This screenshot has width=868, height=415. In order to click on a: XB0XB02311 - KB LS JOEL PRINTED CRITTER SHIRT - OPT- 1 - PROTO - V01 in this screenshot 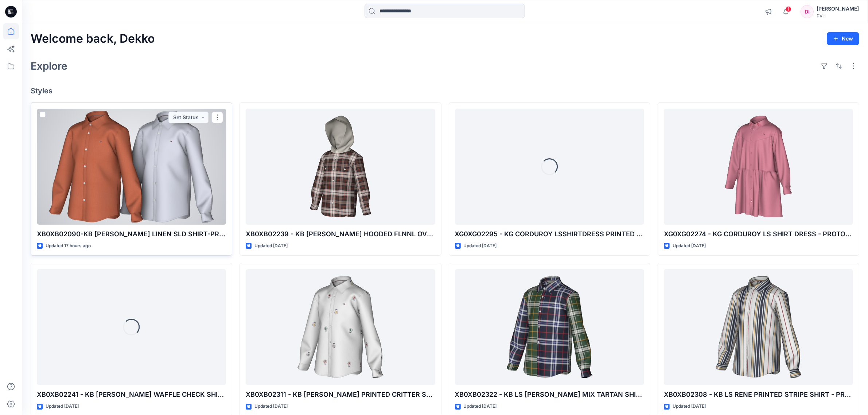, I will do `click(340, 327)`.